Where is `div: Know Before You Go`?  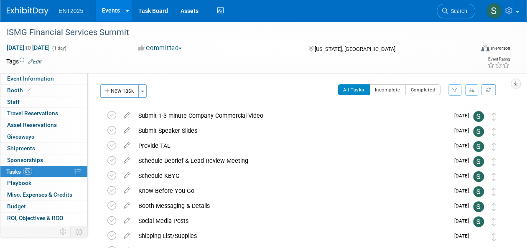
div: Know Before You Go is located at coordinates (292, 191).